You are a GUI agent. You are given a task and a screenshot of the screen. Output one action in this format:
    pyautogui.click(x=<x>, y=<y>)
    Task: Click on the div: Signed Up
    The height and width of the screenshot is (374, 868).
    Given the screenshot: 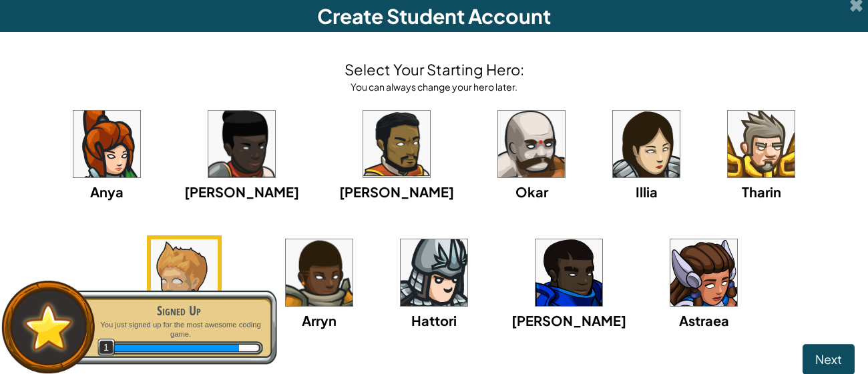 What is the action you would take?
    pyautogui.click(x=179, y=311)
    